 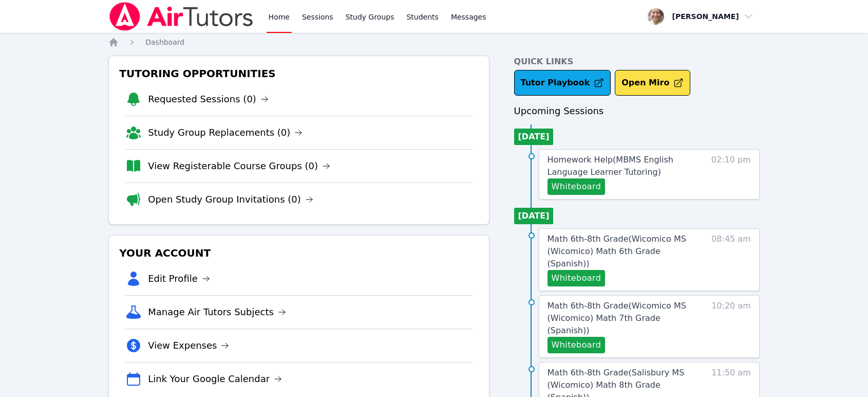 I want to click on h3: Tutoring Opportunities, so click(x=299, y=74).